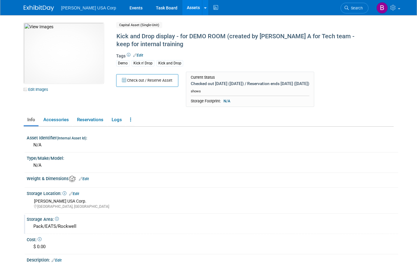 The height and width of the screenshot is (267, 417). Describe the element at coordinates (43, 219) in the screenshot. I see `span: Storage Area:` at that location.